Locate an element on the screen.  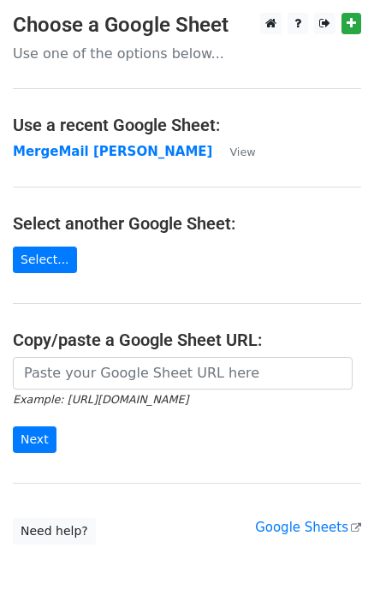
a: Google Sheets is located at coordinates (308, 527).